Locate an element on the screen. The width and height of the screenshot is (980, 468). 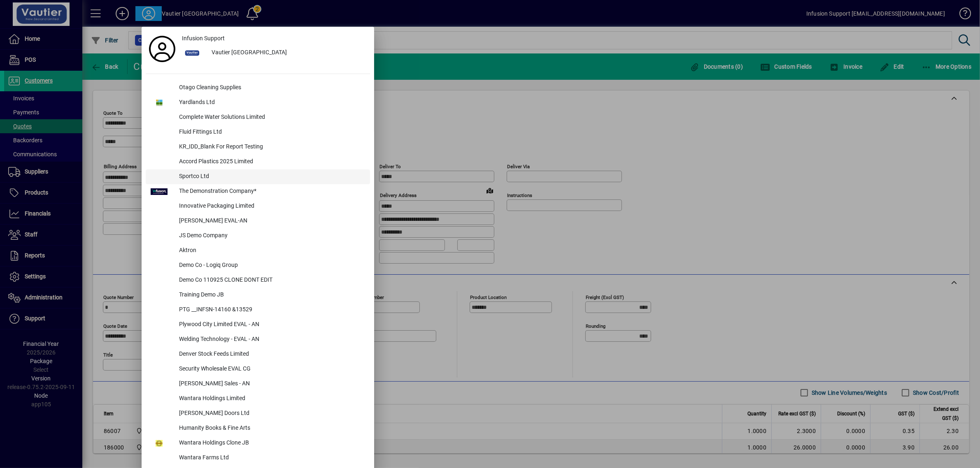
a: Infusion Support is located at coordinates (274, 38).